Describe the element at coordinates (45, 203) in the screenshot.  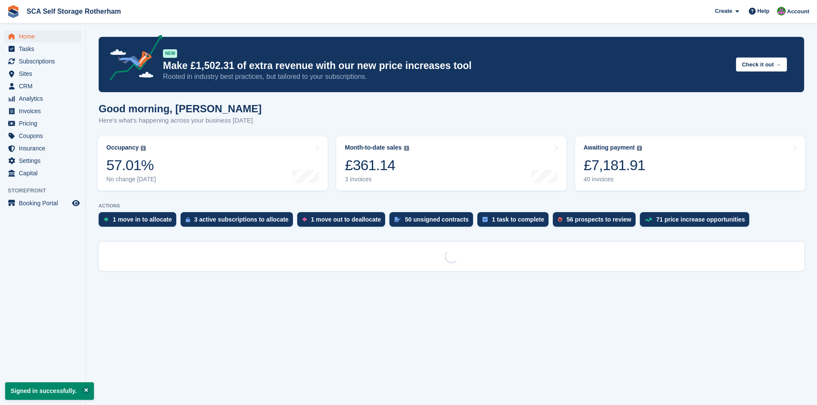
I see `span: Booking Portal` at that location.